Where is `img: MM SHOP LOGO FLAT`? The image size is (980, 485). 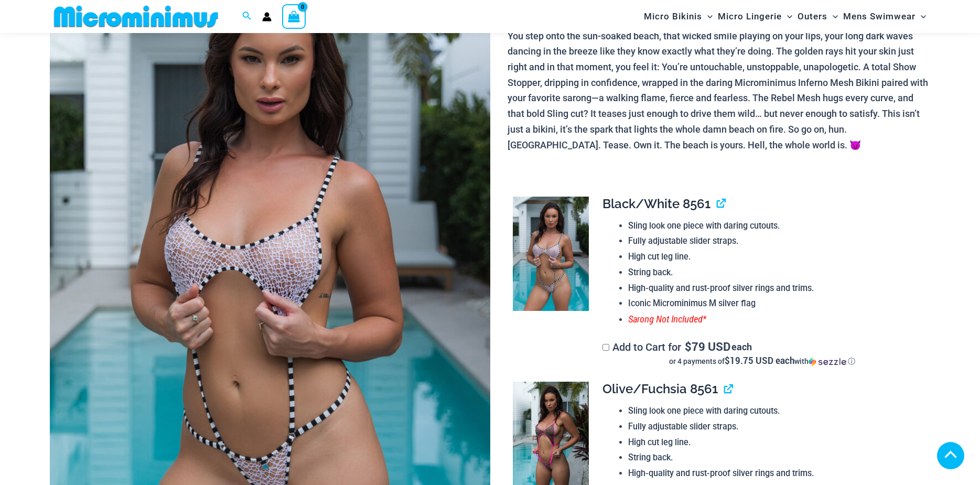 img: MM SHOP LOGO FLAT is located at coordinates (136, 16).